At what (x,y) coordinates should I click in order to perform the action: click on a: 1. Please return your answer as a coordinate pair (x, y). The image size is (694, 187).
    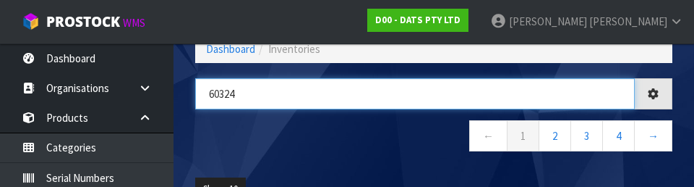
    Looking at the image, I should click on (523, 135).